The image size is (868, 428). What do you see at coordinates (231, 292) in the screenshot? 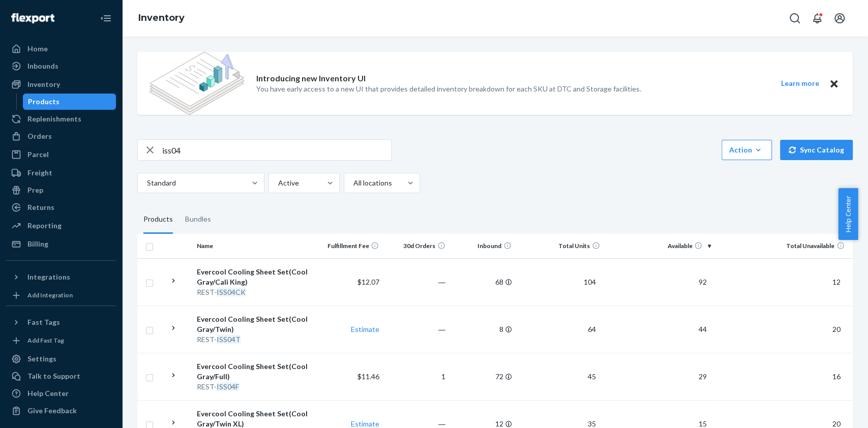
I see `em: ISS04CK` at bounding box center [231, 292].